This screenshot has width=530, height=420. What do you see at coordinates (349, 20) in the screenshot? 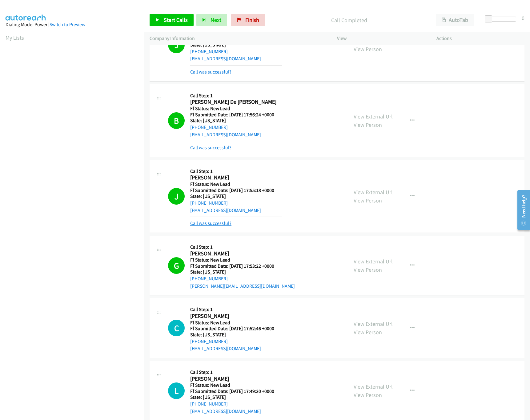
I see `p: Call Completed` at bounding box center [349, 20].